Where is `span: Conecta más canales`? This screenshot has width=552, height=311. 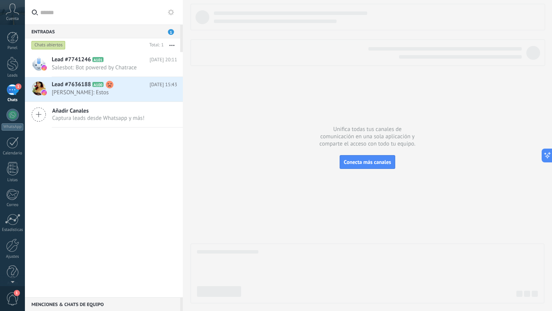 span: Conecta más canales is located at coordinates (367, 162).